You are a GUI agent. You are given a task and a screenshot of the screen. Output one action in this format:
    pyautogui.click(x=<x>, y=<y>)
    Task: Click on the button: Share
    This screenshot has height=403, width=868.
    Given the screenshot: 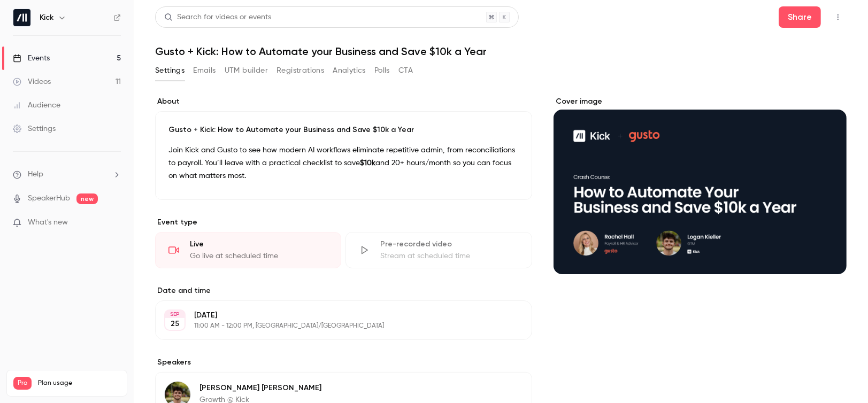 What is the action you would take?
    pyautogui.click(x=799, y=17)
    